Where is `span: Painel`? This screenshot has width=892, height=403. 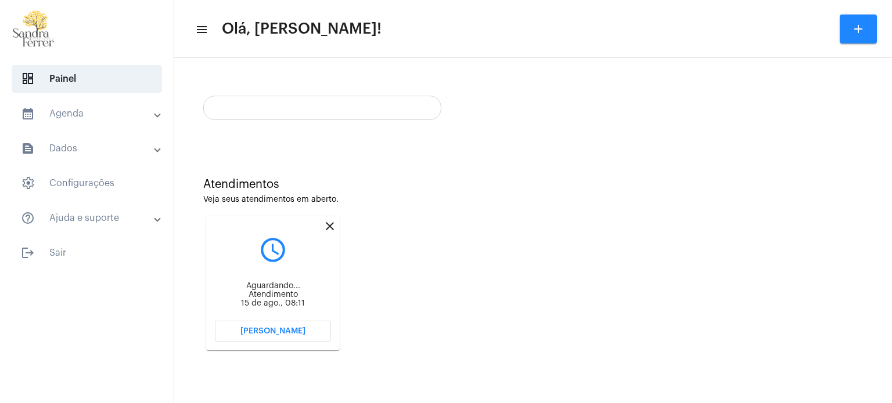
span: Painel is located at coordinates (86, 79).